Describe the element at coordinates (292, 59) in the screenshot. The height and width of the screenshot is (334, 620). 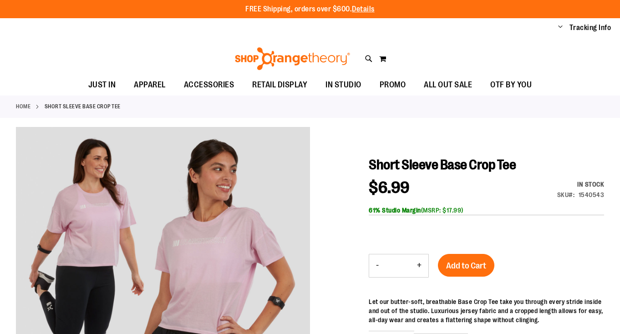
I see `img: Shop Orangetheory` at that location.